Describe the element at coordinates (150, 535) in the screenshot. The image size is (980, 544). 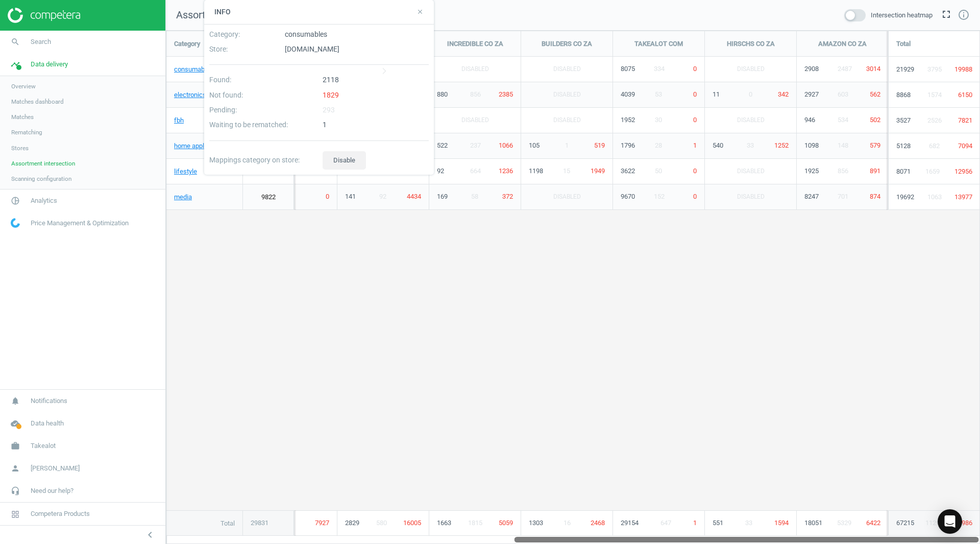
I see `i: chevron_left` at that location.